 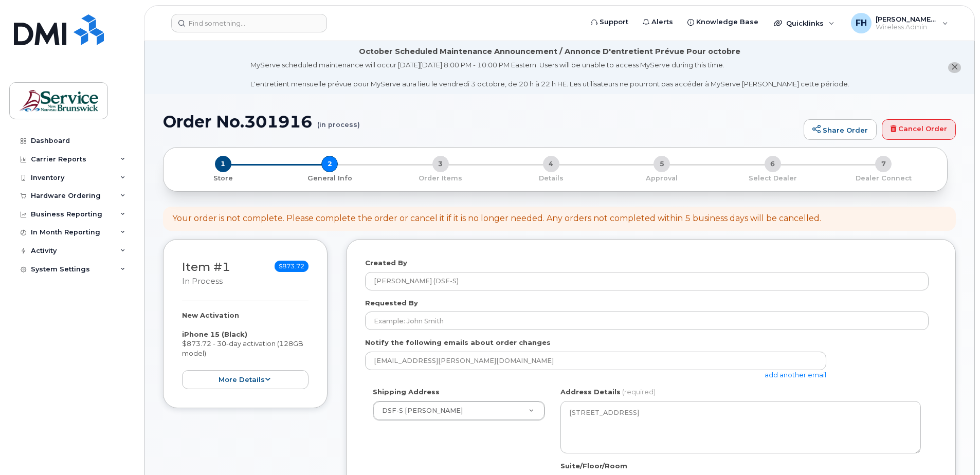 I want to click on strong: iPhone 15 (Black), so click(x=215, y=334).